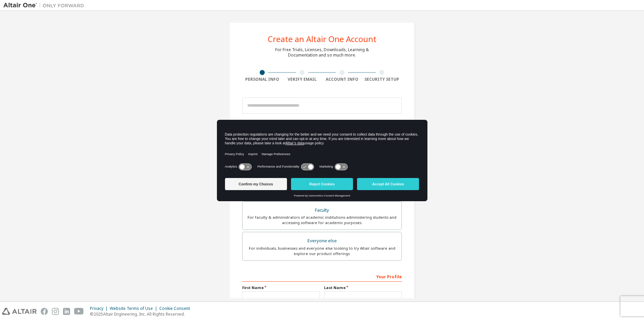 The width and height of the screenshot is (644, 321). Describe the element at coordinates (342, 79) in the screenshot. I see `div: Account Info` at that location.